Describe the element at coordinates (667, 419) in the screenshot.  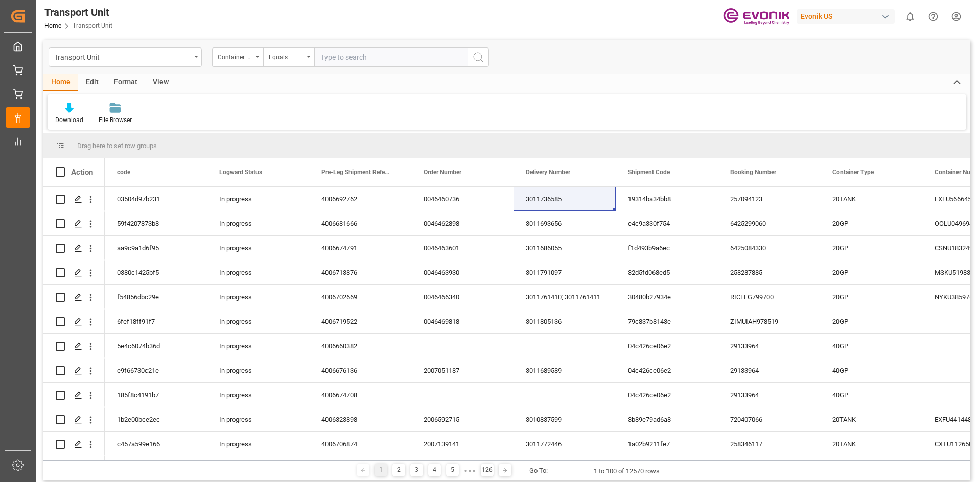
I see `div: 3b89e79ad6a8` at that location.